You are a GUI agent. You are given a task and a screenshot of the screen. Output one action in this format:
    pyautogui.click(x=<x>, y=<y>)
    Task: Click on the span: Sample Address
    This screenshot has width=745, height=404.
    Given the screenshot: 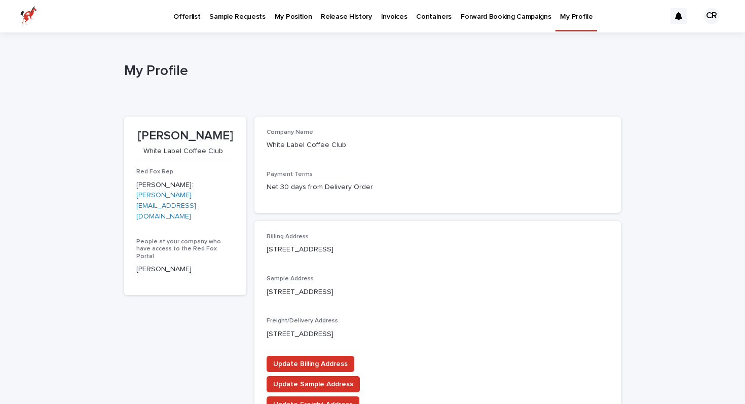 What is the action you would take?
    pyautogui.click(x=290, y=279)
    